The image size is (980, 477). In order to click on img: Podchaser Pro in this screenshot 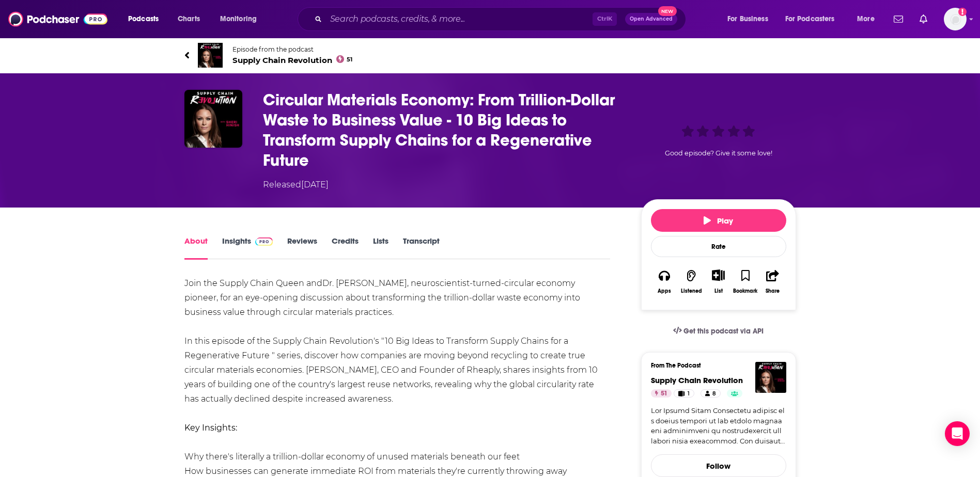, I will do `click(264, 241)`.